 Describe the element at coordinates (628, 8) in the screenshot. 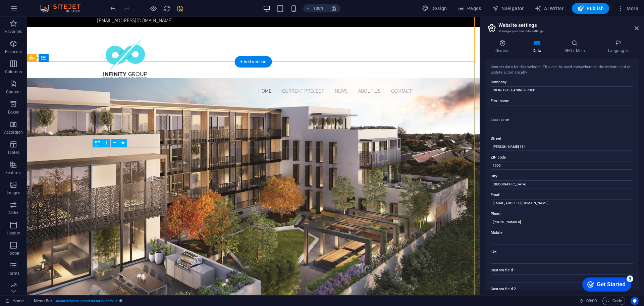

I see `span: More` at that location.